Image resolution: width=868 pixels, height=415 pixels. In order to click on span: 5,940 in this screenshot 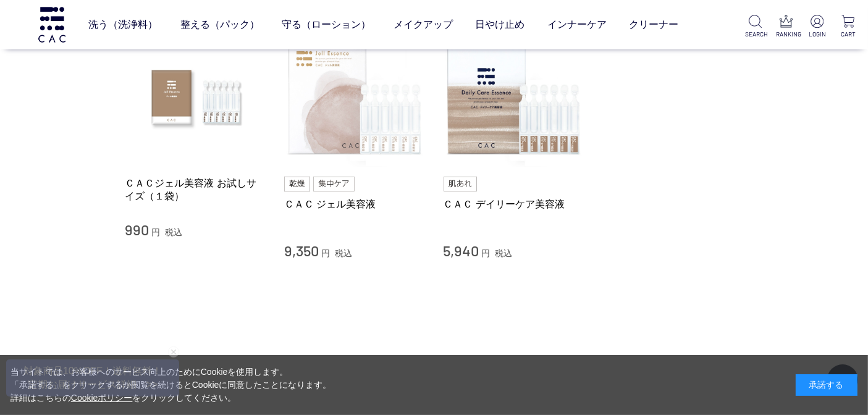, I will do `click(462, 250)`.